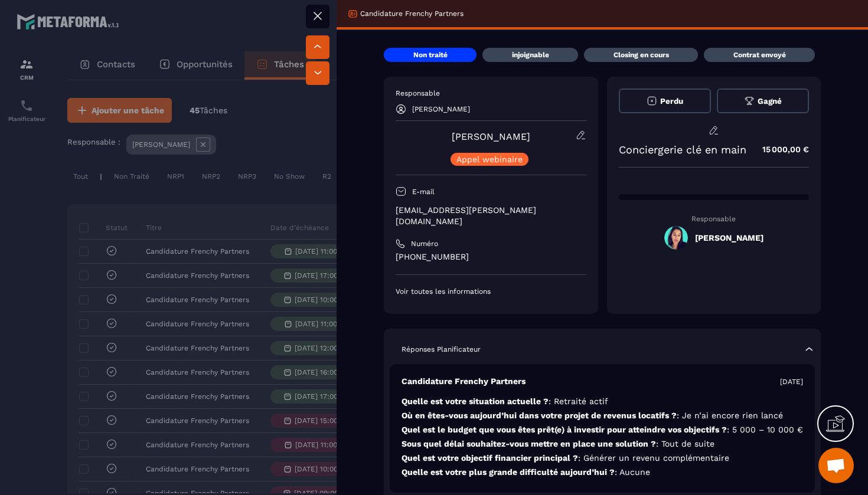 The image size is (868, 495). Describe the element at coordinates (602, 430) in the screenshot. I see `p: Quel est le budget que vous êtes prêt(e) à investir pour atteindre vos objectifs ?` at that location.